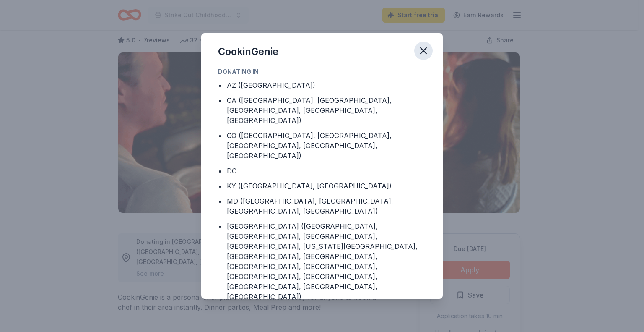 The width and height of the screenshot is (644, 332). I want to click on div: Donating in, so click(322, 72).